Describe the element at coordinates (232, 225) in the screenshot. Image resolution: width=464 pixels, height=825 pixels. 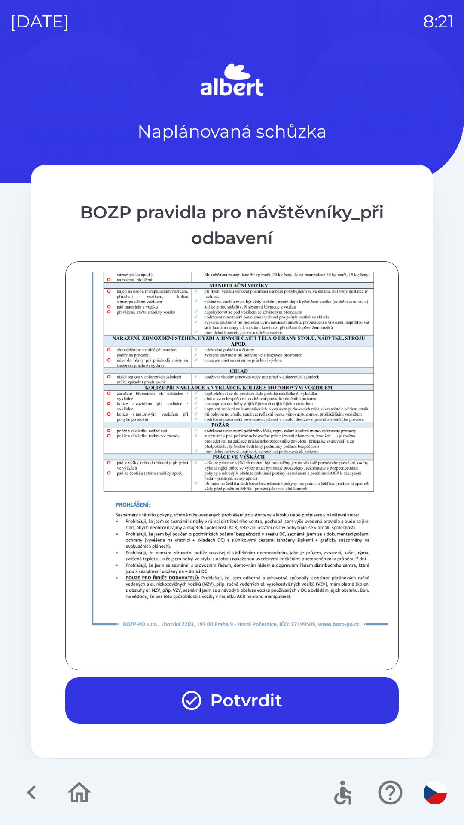
I see `div: BOZP pravidla pro návštěvníky_při odbavení` at that location.